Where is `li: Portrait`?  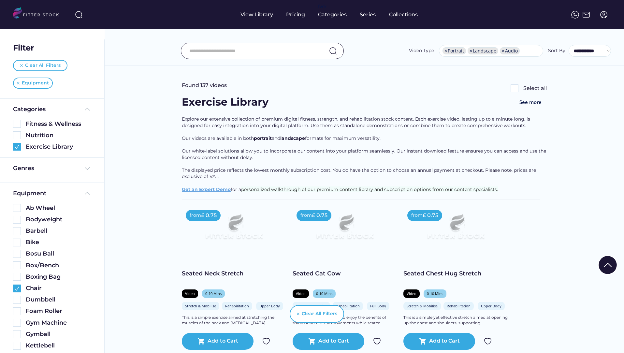 li: Portrait is located at coordinates (454, 51).